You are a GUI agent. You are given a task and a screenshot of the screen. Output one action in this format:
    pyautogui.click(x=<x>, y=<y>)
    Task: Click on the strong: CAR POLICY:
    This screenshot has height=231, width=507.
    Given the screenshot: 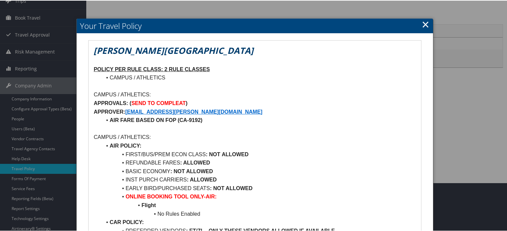 What is the action you would take?
    pyautogui.click(x=126, y=221)
    